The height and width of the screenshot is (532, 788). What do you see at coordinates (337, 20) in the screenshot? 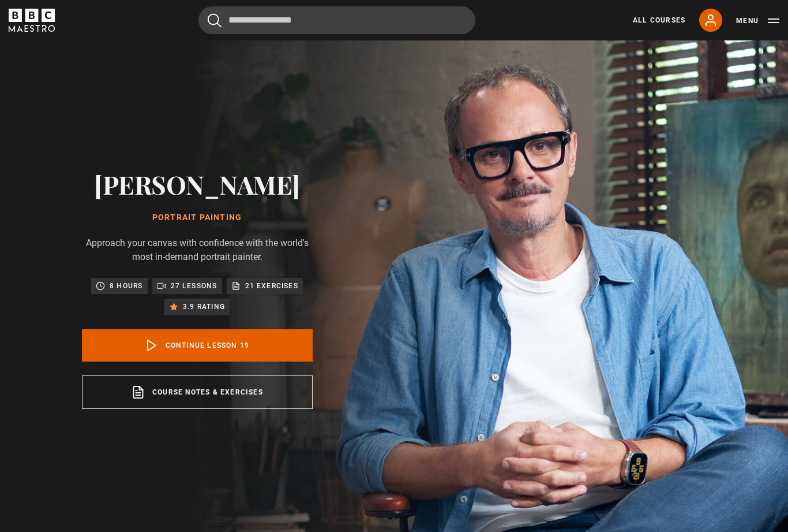
I see `input: Search` at bounding box center [337, 20].